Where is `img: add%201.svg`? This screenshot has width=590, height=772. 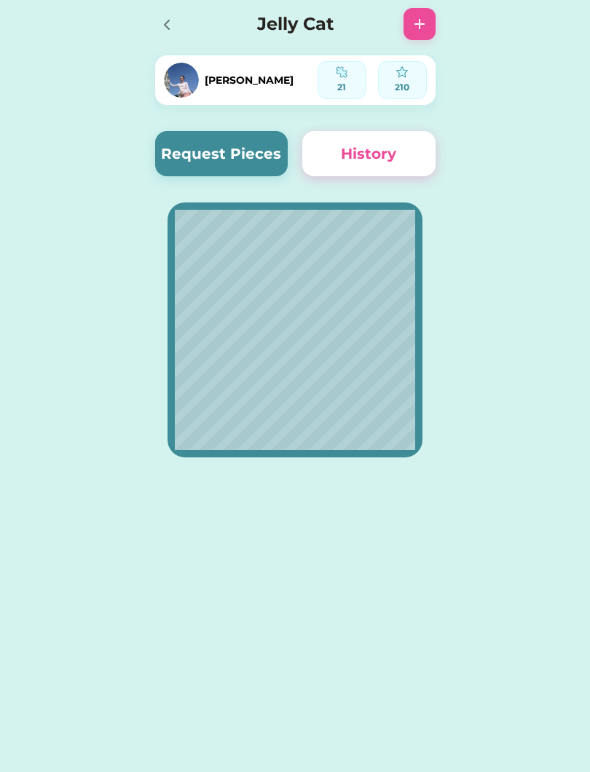 img: add%201.svg is located at coordinates (419, 24).